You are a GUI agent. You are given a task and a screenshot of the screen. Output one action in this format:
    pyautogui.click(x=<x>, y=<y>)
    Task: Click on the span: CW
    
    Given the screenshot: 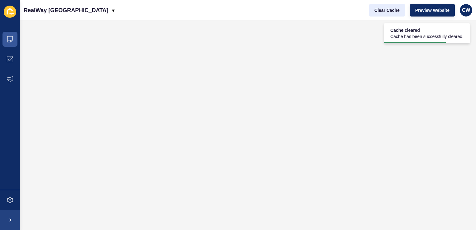 What is the action you would take?
    pyautogui.click(x=466, y=10)
    